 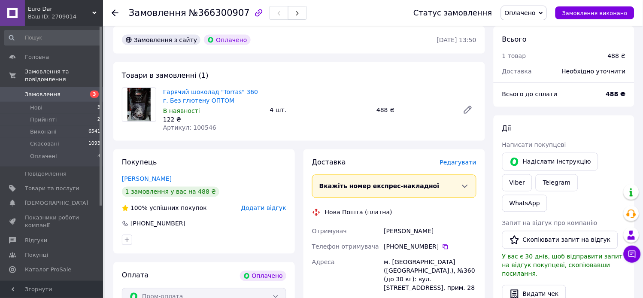 I want to click on img: Гарячий шоколад "Torras" 360 г. Без глютену ОПТОМ, so click(x=139, y=105).